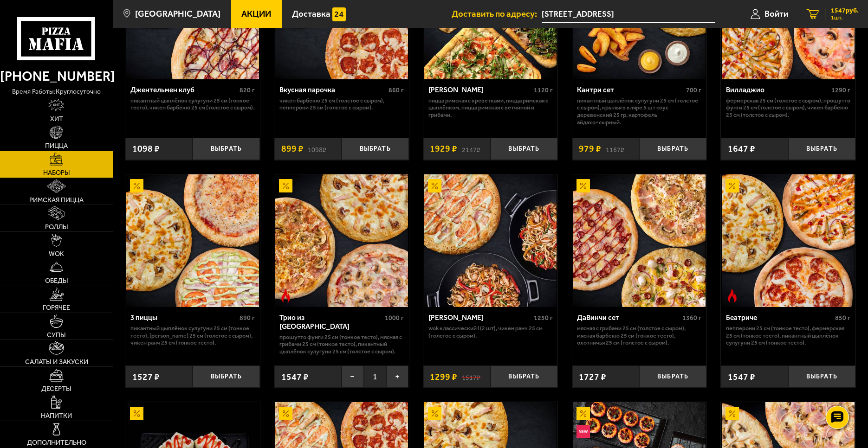 The height and width of the screenshot is (448, 868). I want to click on p: Прошутто Фунги 25 см (тонкое тесто), Мясная с грибами 25 см (тонкое тесто), Пикантный цыплёнок су..., so click(342, 344).